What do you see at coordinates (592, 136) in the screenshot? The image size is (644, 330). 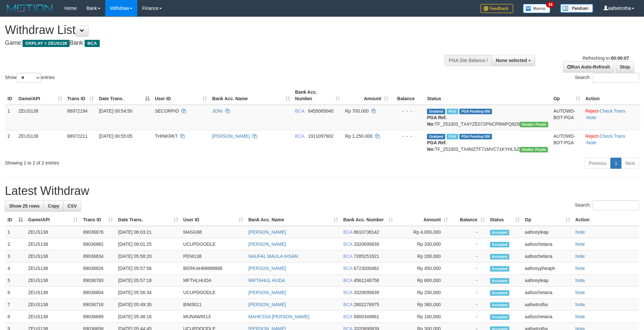 I see `a: Reject` at bounding box center [592, 136].